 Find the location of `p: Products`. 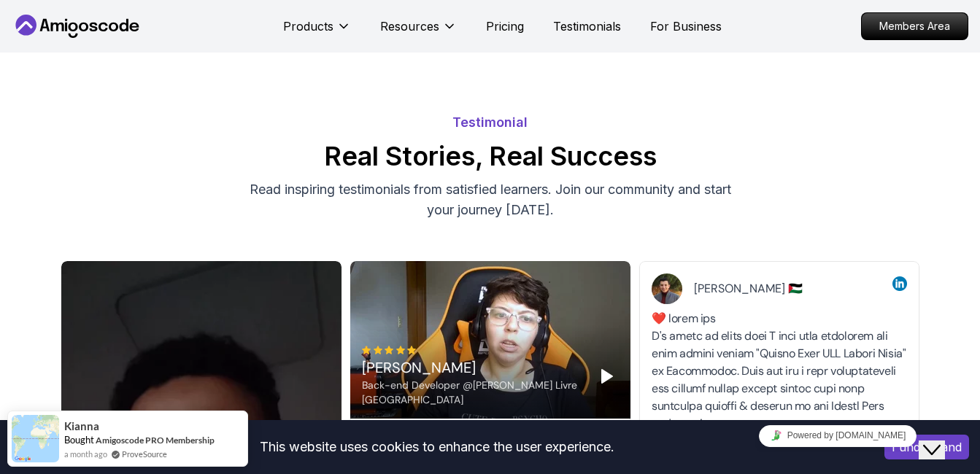

p: Products is located at coordinates (308, 26).